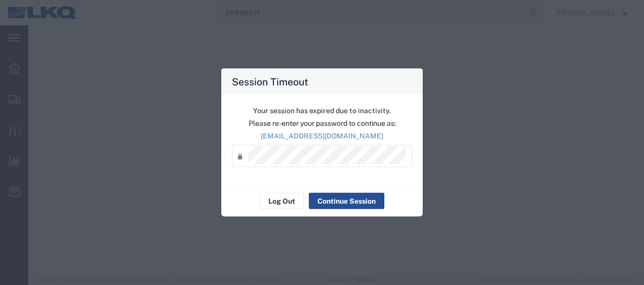  What do you see at coordinates (281, 202) in the screenshot?
I see `button: Log Out` at bounding box center [281, 202].